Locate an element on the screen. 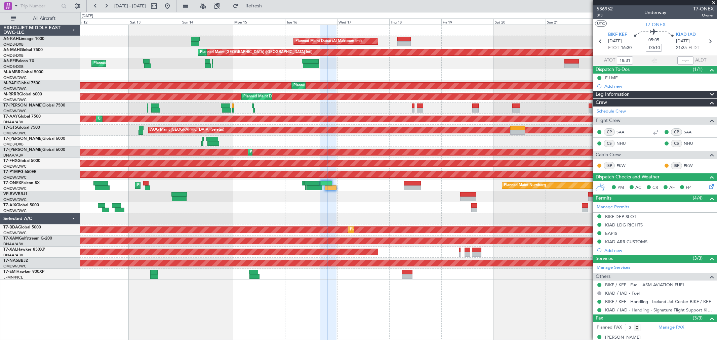  a: M-AMBRGlobal 5000 is located at coordinates (23, 72).